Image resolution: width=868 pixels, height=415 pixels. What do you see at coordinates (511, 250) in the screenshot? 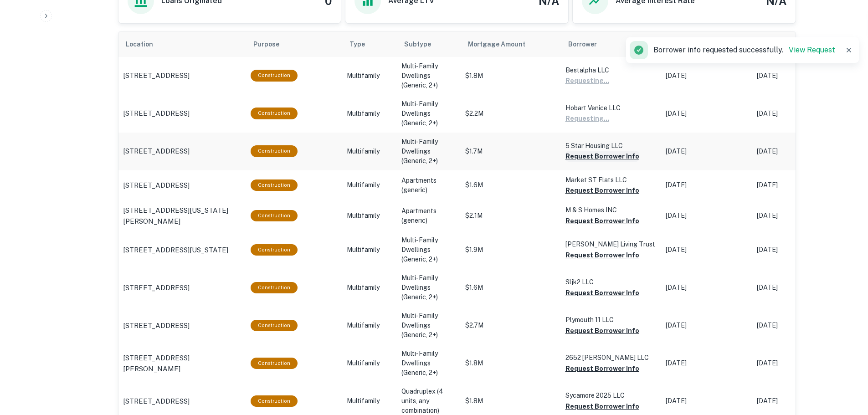
I see `p: $1.9M` at bounding box center [511, 250].